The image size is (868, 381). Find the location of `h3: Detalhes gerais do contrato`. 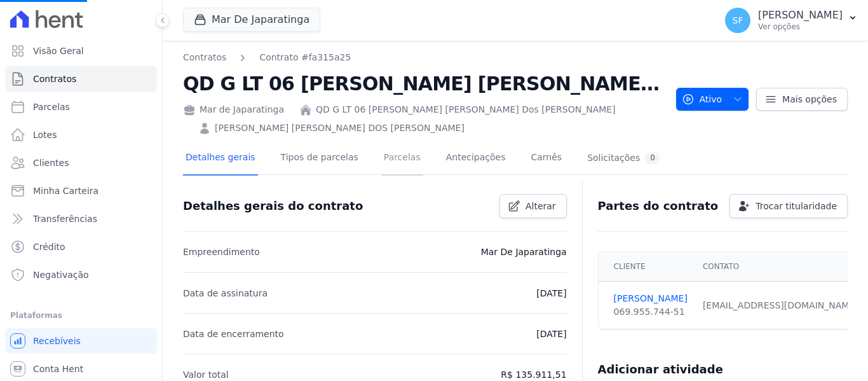

h3: Detalhes gerais do contrato is located at coordinates (272, 206).